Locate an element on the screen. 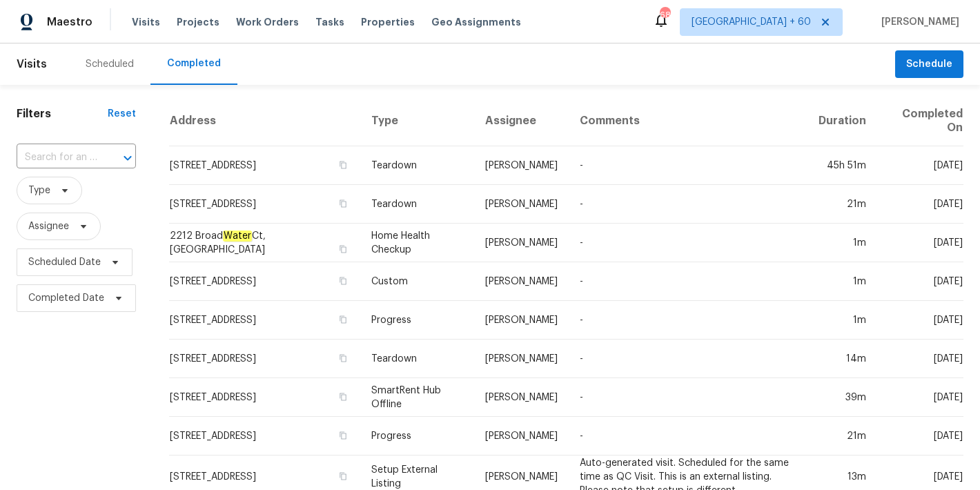 The image size is (980, 490). div: 683 is located at coordinates (665, 15).